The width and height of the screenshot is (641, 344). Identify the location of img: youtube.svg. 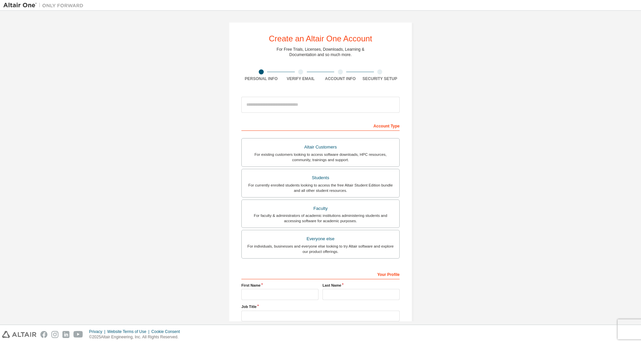
(78, 334).